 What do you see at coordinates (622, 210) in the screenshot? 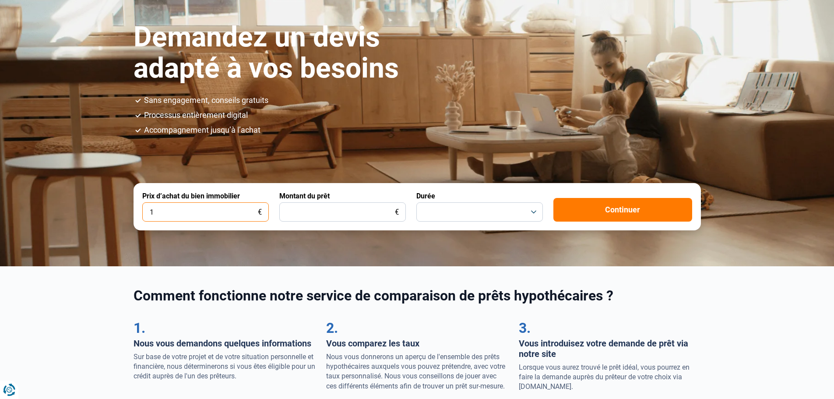
I see `button: Continuer` at bounding box center [622, 210].